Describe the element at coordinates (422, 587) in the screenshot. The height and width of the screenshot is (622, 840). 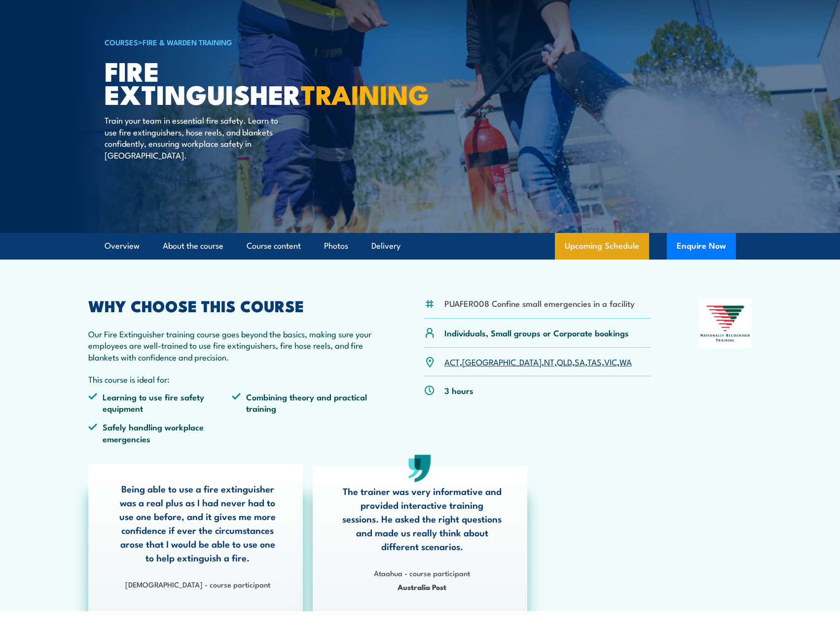
I see `span: Australia Post` at that location.